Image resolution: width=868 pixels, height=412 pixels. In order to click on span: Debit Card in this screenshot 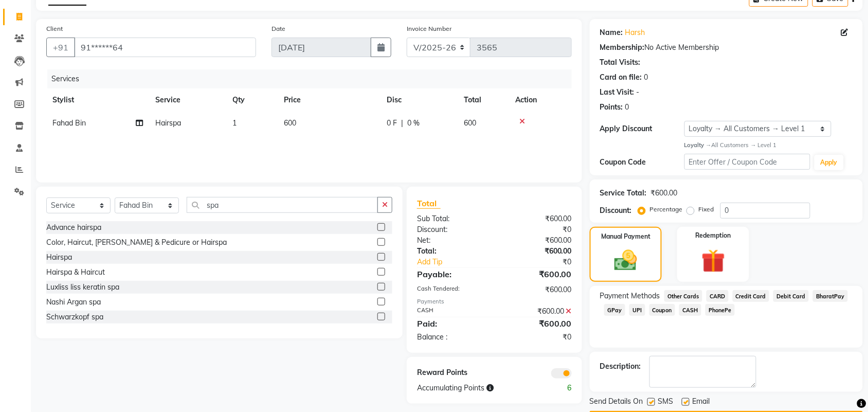, I will do `click(791, 296)`.